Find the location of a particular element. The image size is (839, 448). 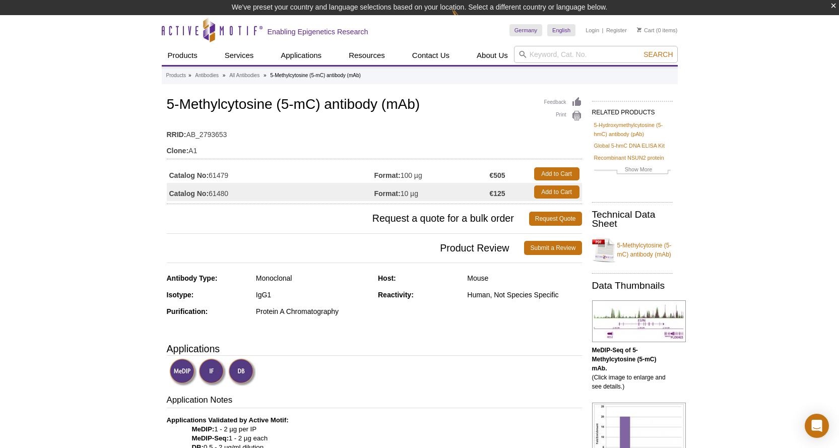

img: Methyl-DNA Immunoprecipitation Validated is located at coordinates (183, 372).